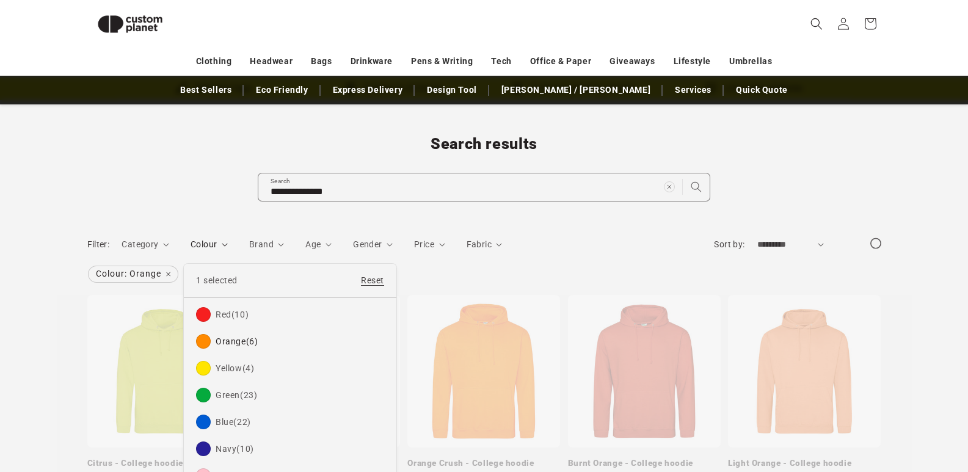  Describe the element at coordinates (371, 61) in the screenshot. I see `a: Drinkware` at that location.